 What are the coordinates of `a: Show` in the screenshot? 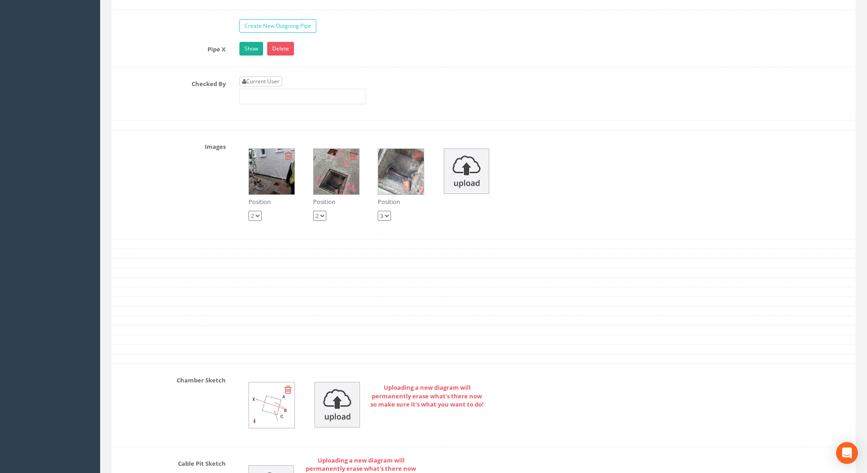 It's located at (251, 49).